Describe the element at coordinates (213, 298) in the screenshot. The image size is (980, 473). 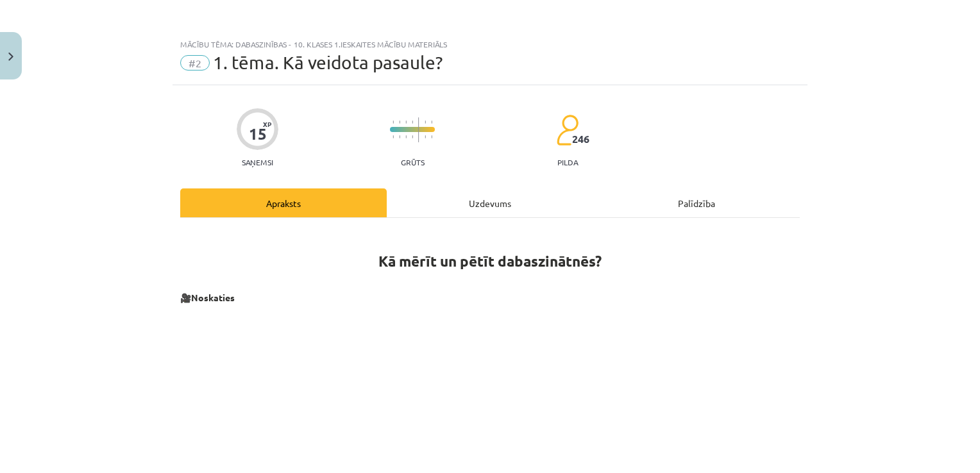
I see `b: Noskaties` at that location.